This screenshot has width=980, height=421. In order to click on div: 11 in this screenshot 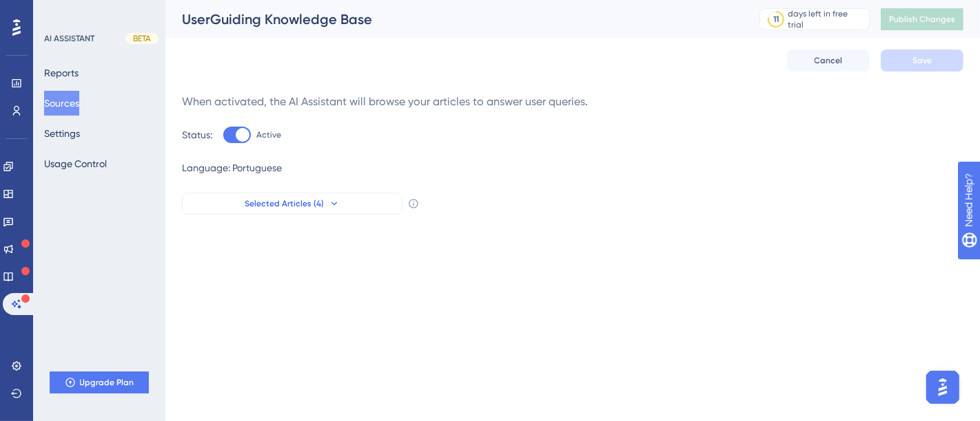, I will do `click(777, 19)`.